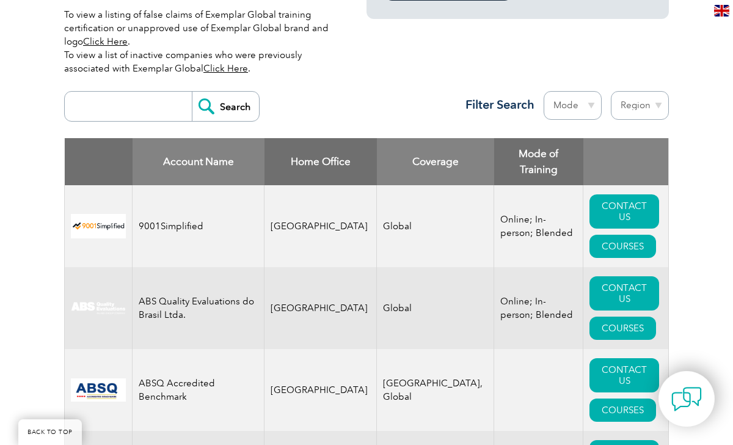 The width and height of the screenshot is (733, 445). I want to click on td: ABSQ Accredited Benchmark, so click(199, 390).